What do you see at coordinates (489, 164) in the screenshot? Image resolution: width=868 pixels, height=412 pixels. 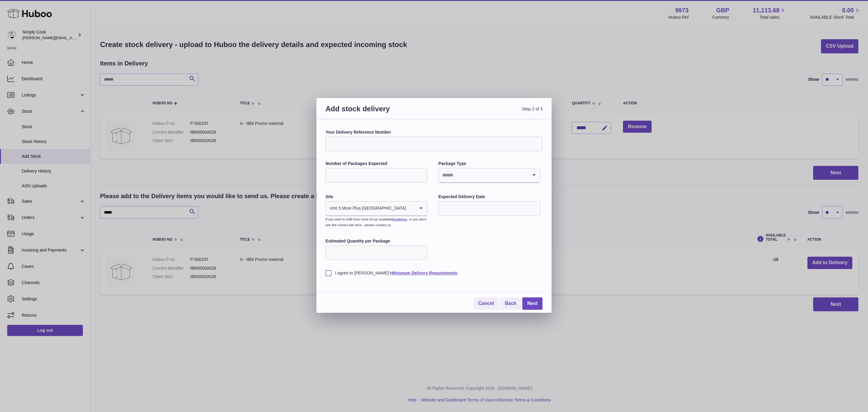 I see `label: Package Type` at bounding box center [489, 164].